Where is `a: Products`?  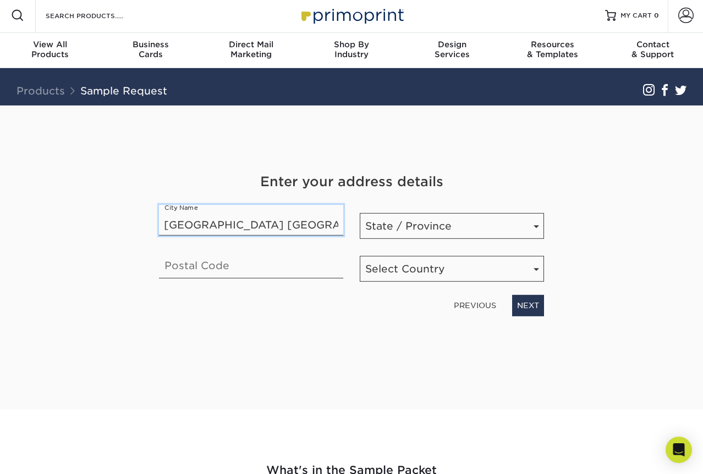 a: Products is located at coordinates (41, 91).